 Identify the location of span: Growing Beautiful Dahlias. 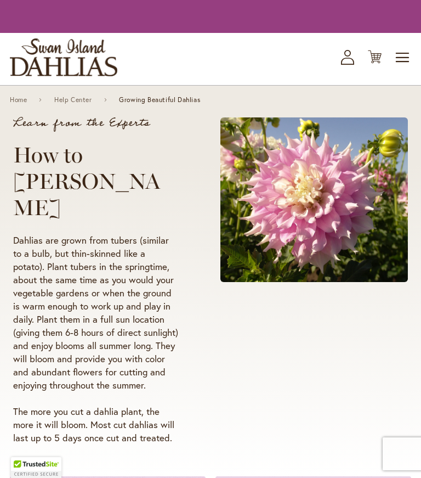
(160, 100).